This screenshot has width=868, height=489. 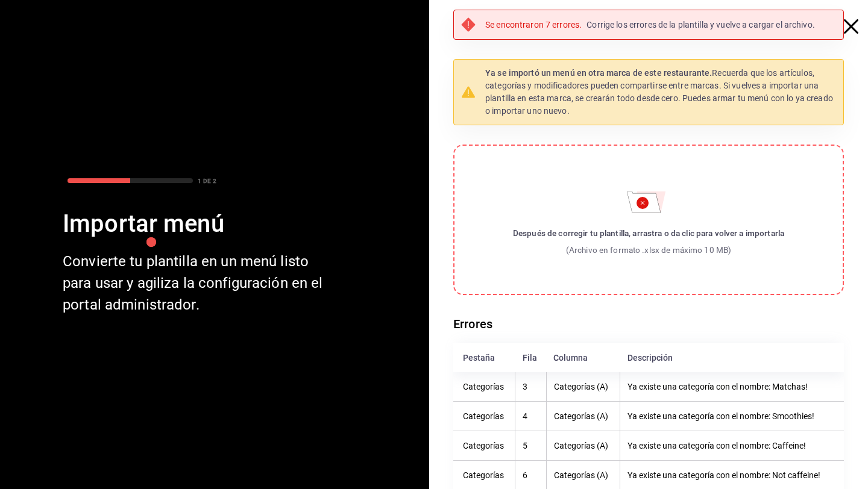 What do you see at coordinates (731, 445) in the screenshot?
I see `th: Ya existe una categoría con el nombre: Caffeine!` at bounding box center [731, 445].